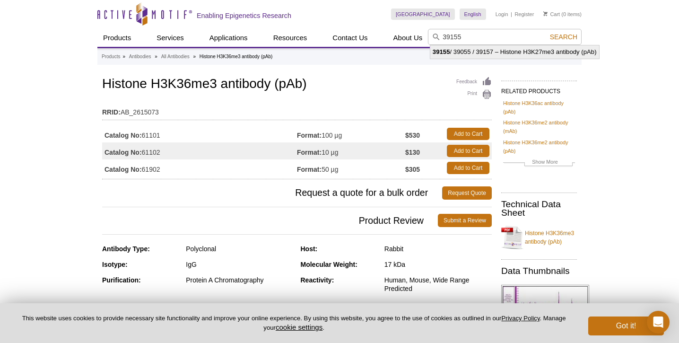  I want to click on div: IgG, so click(239, 265).